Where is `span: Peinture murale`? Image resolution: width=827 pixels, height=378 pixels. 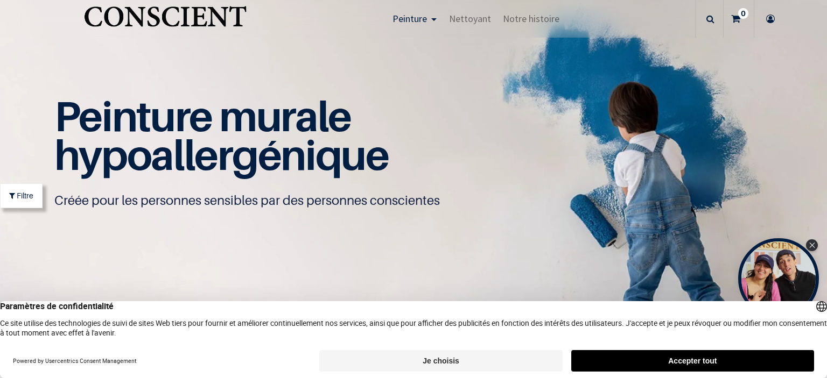
span: Peinture murale is located at coordinates (202, 116).